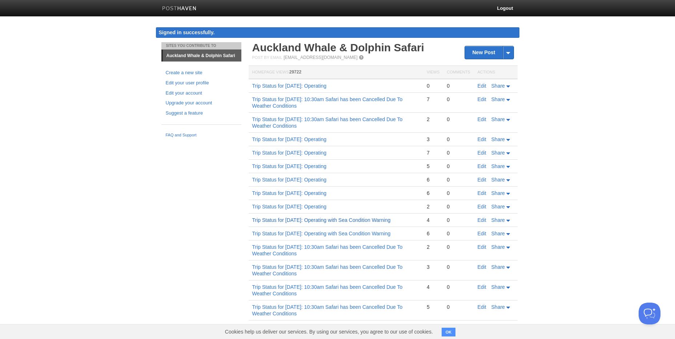 The width and height of the screenshot is (675, 339). What do you see at coordinates (338, 32) in the screenshot?
I see `div: Signed in successfully.` at bounding box center [338, 32].